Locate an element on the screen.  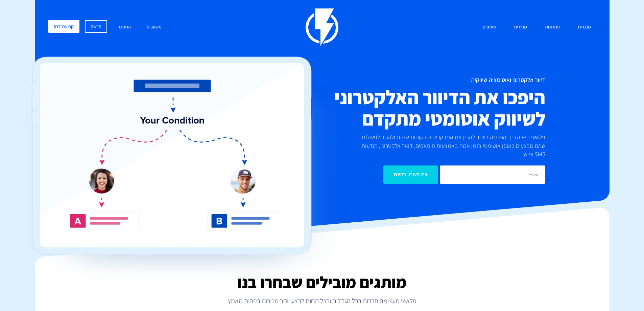
a: משאבים is located at coordinates (154, 27).